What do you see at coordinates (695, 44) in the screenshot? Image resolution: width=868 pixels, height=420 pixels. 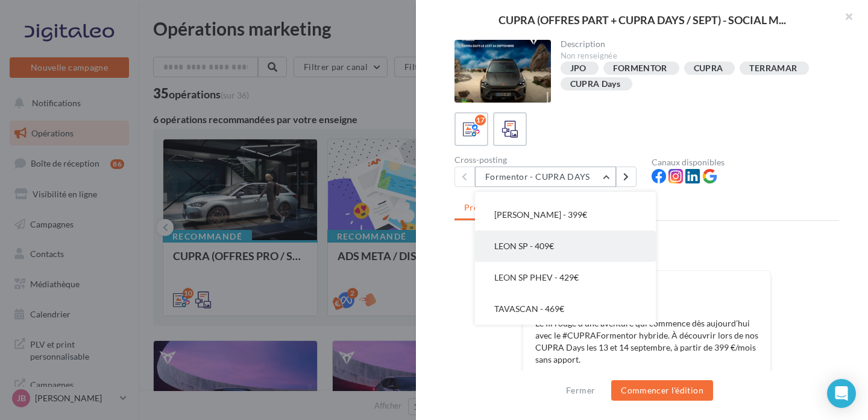 I see `div: Description` at bounding box center [695, 44].